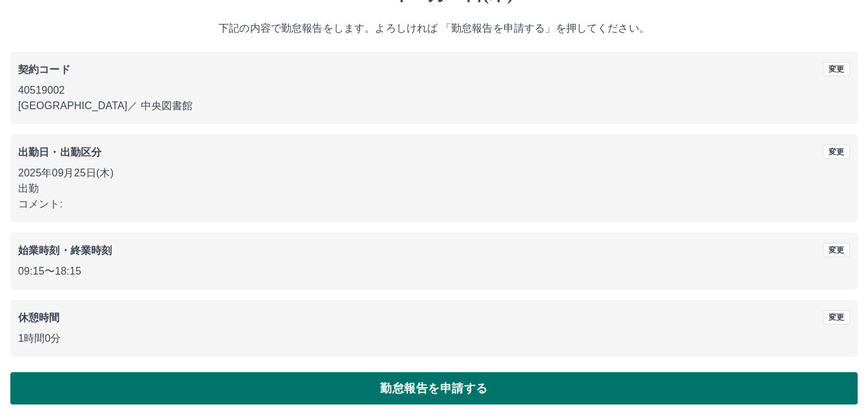  Describe the element at coordinates (433, 28) in the screenshot. I see `p: 下記の内容で勤怠報告をします。よろしければ 「勤怠報告を申請する」を押してください。` at that location.